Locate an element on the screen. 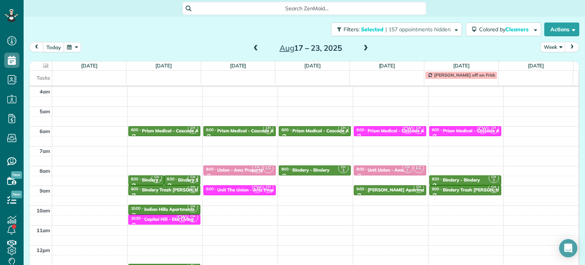 The width and height of the screenshot is (585, 265). span: 4am is located at coordinates (45, 91).